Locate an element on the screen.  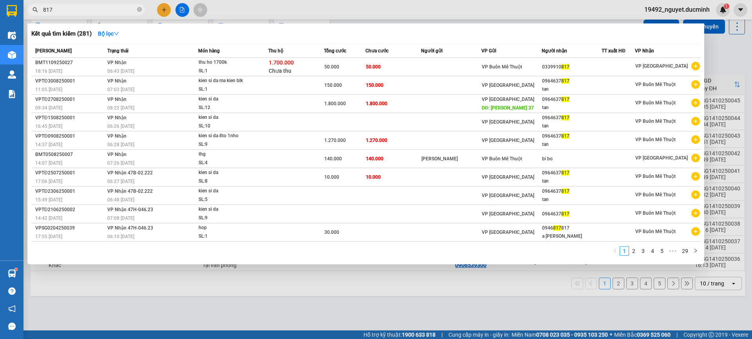
div: SL: 1 is located at coordinates (228, 71).